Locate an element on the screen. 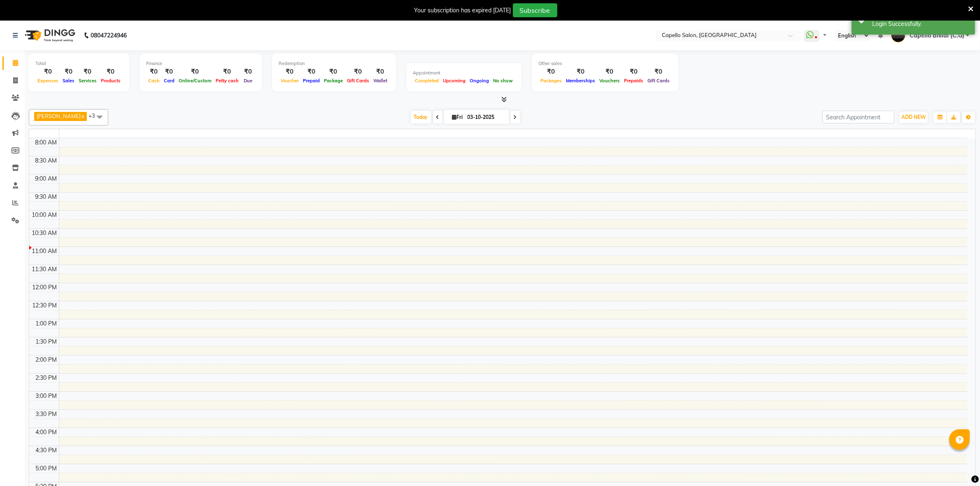 This screenshot has width=980, height=486. span: Package is located at coordinates (334, 80).